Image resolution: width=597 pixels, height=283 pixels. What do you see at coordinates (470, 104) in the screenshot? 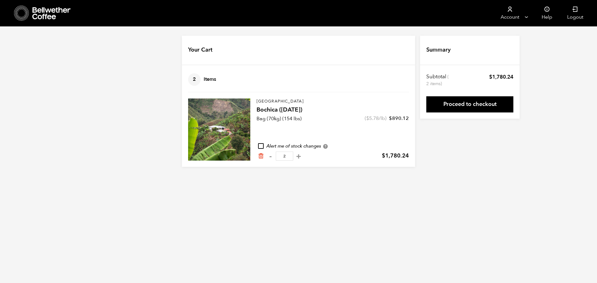
I see `a: Proceed to checkout` at bounding box center [470, 104].